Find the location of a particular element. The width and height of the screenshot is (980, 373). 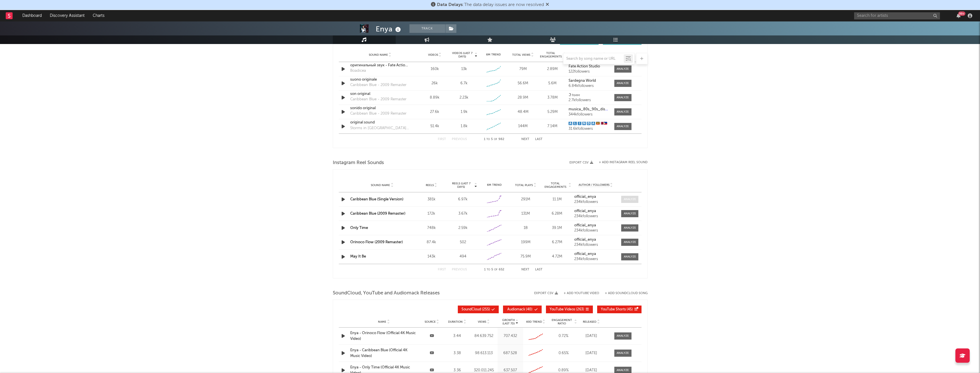

span: Engagement Ratio is located at coordinates (562, 322).